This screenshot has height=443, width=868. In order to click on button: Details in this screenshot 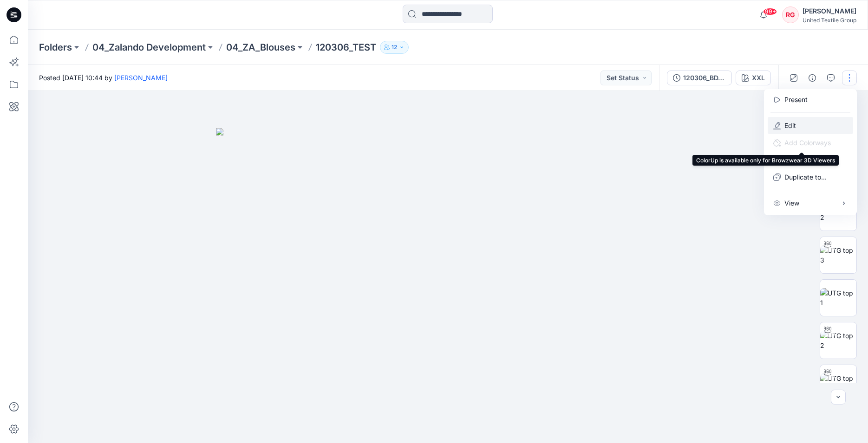, I will do `click(812, 78)`.